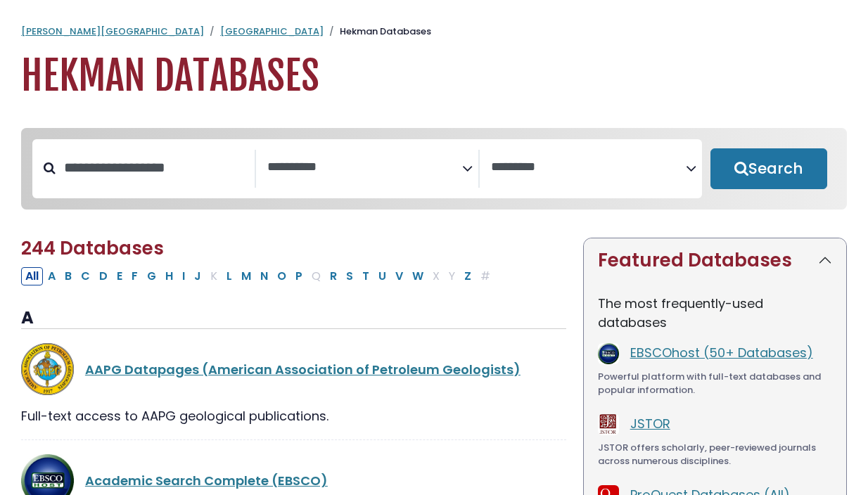 Image resolution: width=868 pixels, height=495 pixels. Describe the element at coordinates (258, 275) in the screenshot. I see `div: Alpha-list to filter by first letter of database name` at that location.